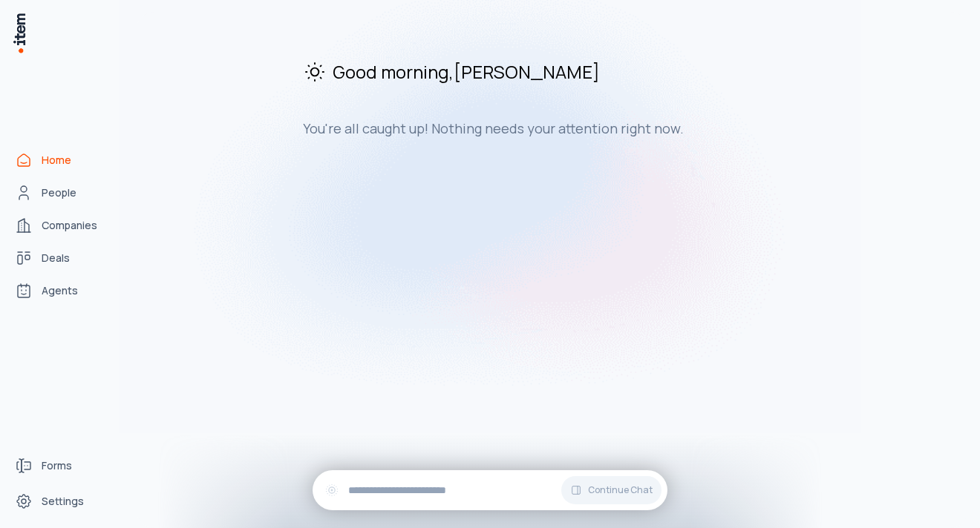 The image size is (980, 528). Describe the element at coordinates (552, 128) in the screenshot. I see `h3: You're all caught up! Nothing needs your attention right now.` at that location.